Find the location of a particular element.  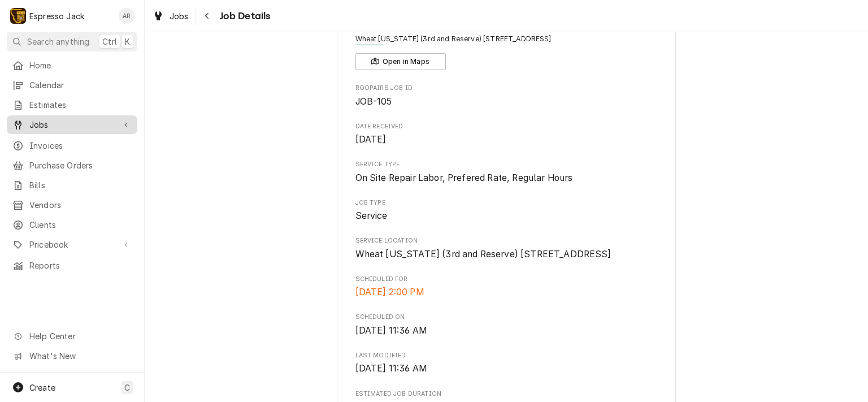

a: Purchase Orders is located at coordinates (71, 165).